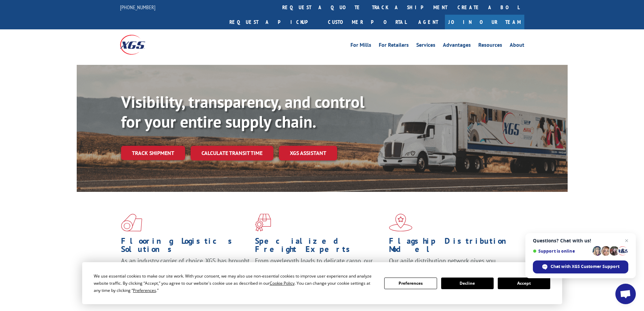 The height and width of the screenshot is (311, 644). I want to click on span: Cookie Policy, so click(282, 283).